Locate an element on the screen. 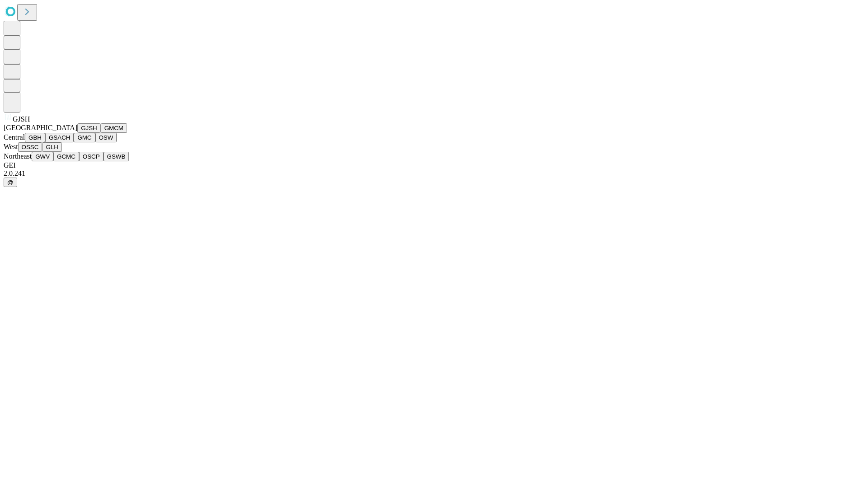 The height and width of the screenshot is (488, 868). div: GEI is located at coordinates (434, 165).